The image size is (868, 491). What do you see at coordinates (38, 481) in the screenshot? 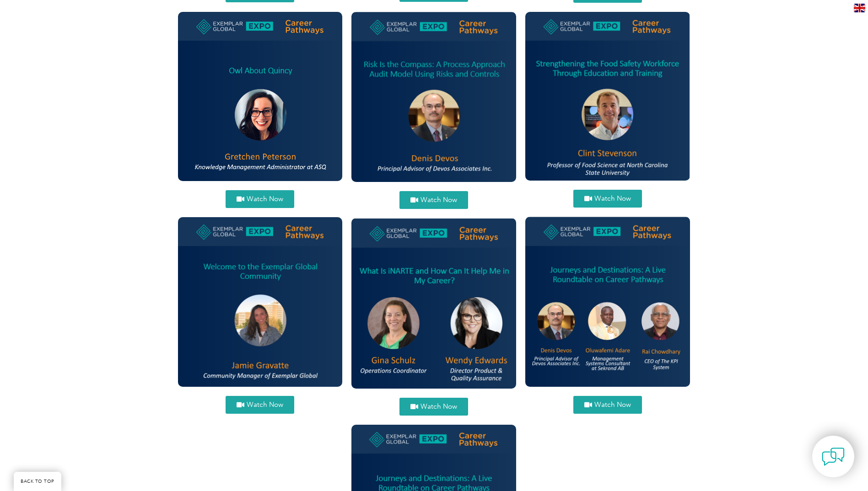
I see `a: BACK TO TOP` at bounding box center [38, 481].